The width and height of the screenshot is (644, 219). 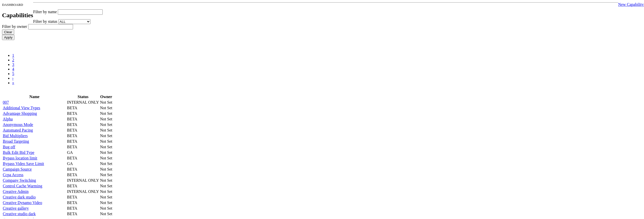 What do you see at coordinates (83, 96) in the screenshot?
I see `th: Status` at bounding box center [83, 96].